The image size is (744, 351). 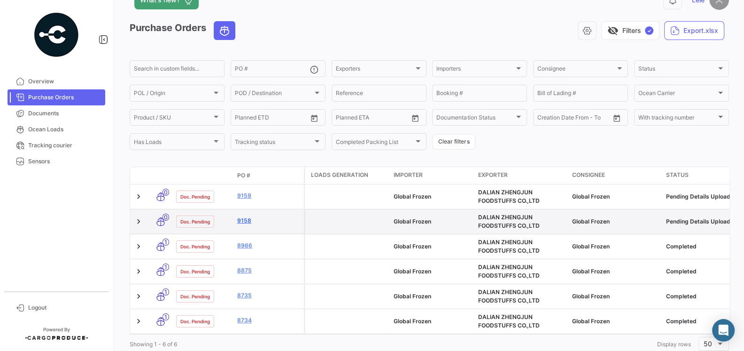 I want to click on div: Abrir Intercom Messenger, so click(x=724, y=330).